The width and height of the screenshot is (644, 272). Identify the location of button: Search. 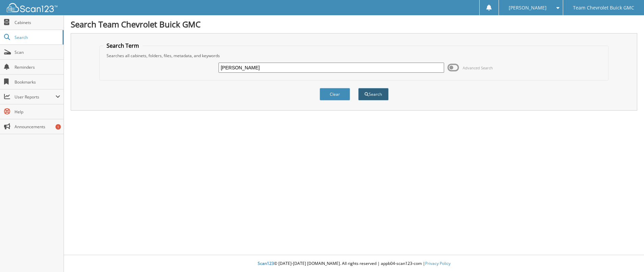
(373, 95).